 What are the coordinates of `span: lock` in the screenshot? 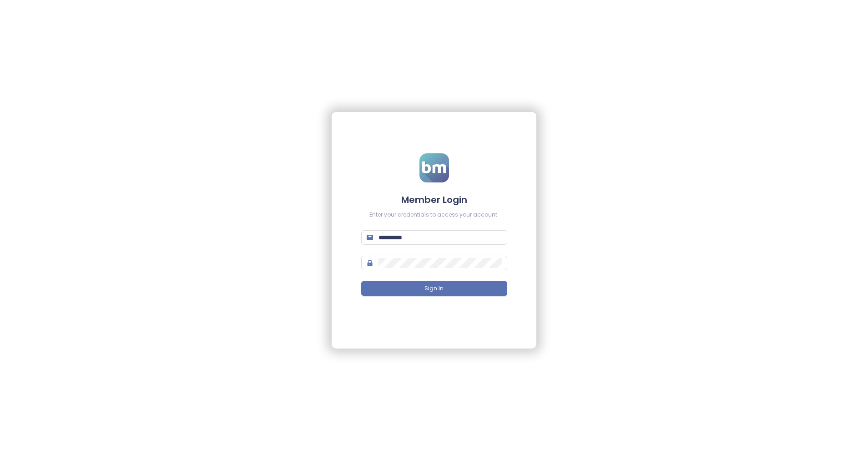 It's located at (370, 263).